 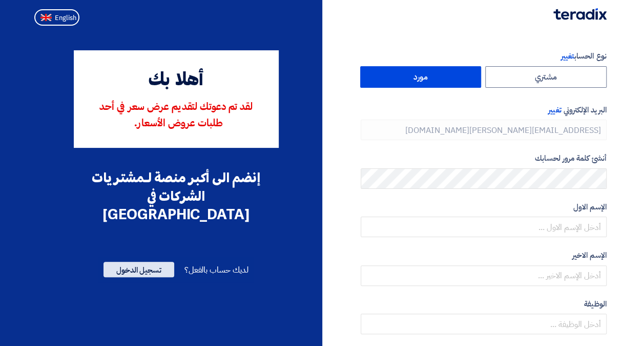 I want to click on input: أدخل الوظيفة ..., so click(x=484, y=324).